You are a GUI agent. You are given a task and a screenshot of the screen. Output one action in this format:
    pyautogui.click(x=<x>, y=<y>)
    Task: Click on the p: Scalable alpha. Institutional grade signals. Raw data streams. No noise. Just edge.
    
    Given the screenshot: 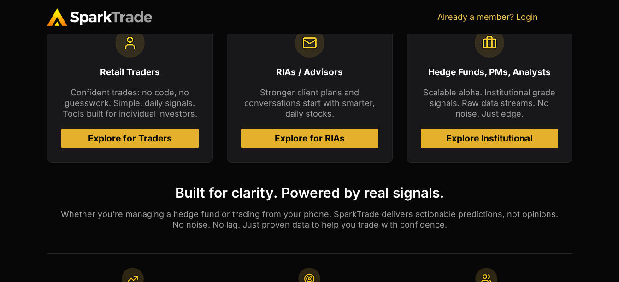 What is the action you would take?
    pyautogui.click(x=489, y=103)
    